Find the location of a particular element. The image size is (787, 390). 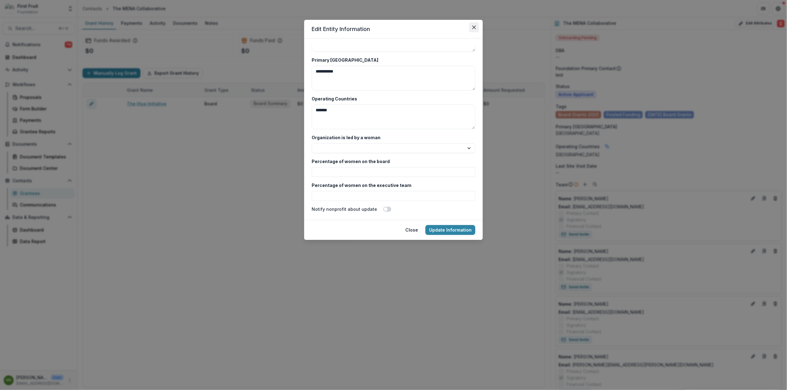

label: Notify nonprofit about update is located at coordinates (344, 209).